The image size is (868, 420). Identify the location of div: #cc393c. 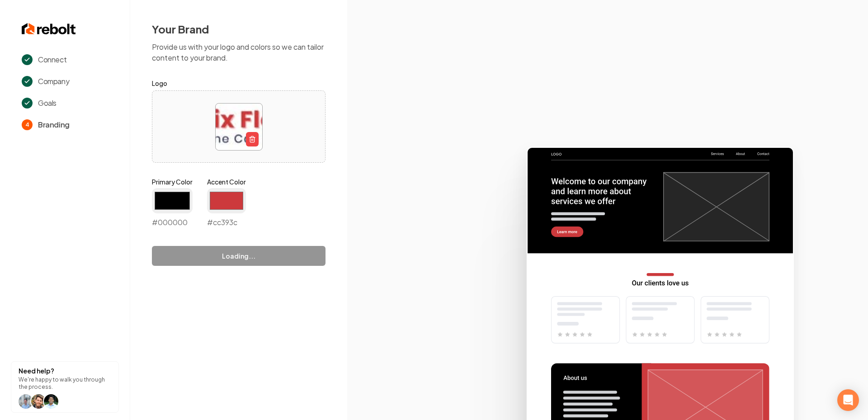
(226, 208).